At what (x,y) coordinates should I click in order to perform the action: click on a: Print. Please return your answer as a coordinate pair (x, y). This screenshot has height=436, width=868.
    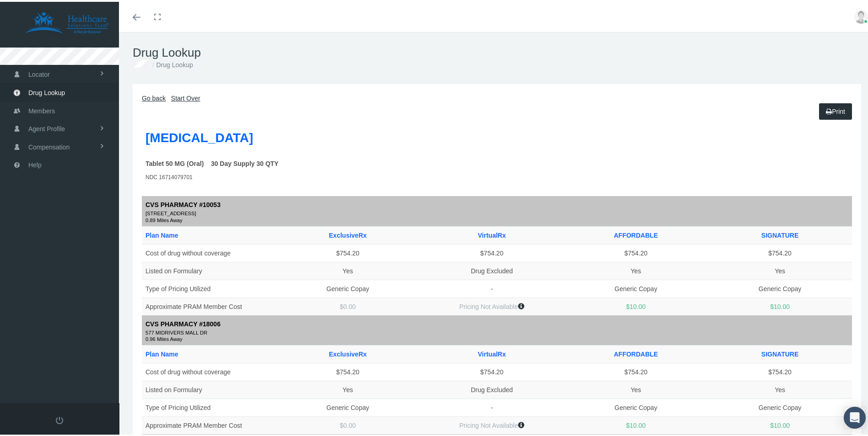
    Looking at the image, I should click on (835, 110).